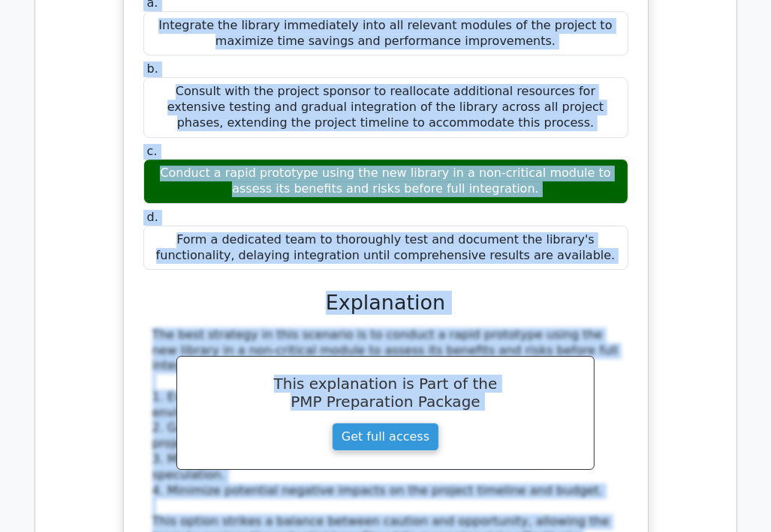 The image size is (771, 532). Describe the element at coordinates (385, 437) in the screenshot. I see `a: Get full access` at that location.